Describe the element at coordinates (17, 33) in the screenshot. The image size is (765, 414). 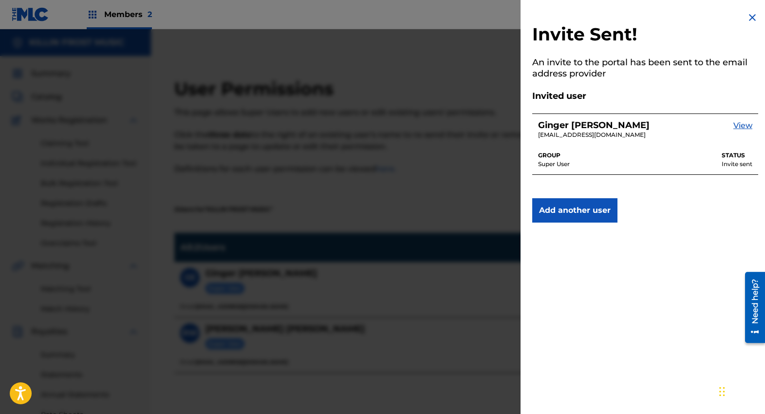
I see `div: Need help?` at that location.